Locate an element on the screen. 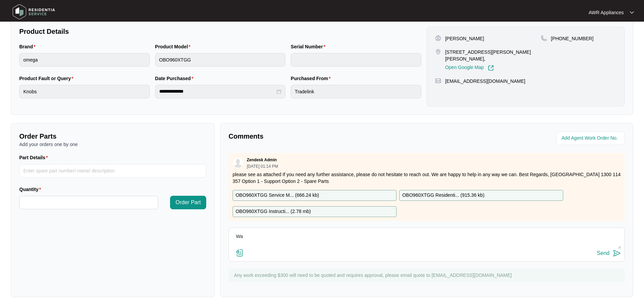  label: Purchased From is located at coordinates (312, 78).